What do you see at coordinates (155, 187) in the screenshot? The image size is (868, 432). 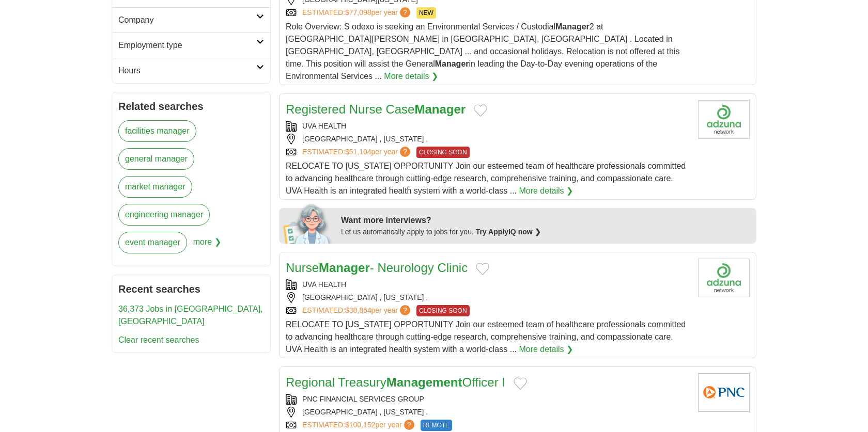 I see `a: market manager` at bounding box center [155, 187].